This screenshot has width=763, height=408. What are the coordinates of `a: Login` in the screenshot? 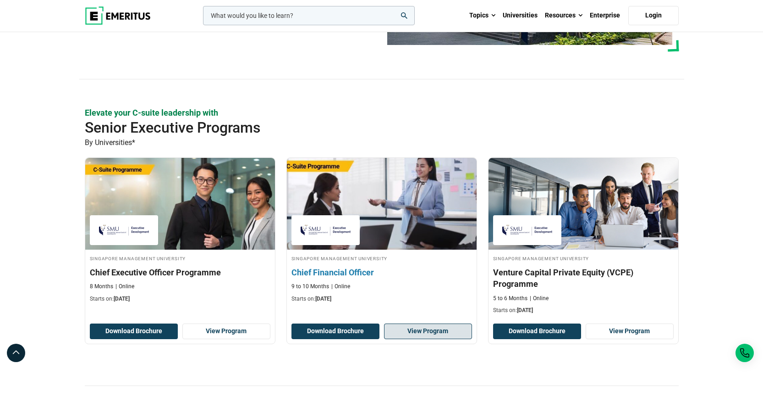 It's located at (654, 16).